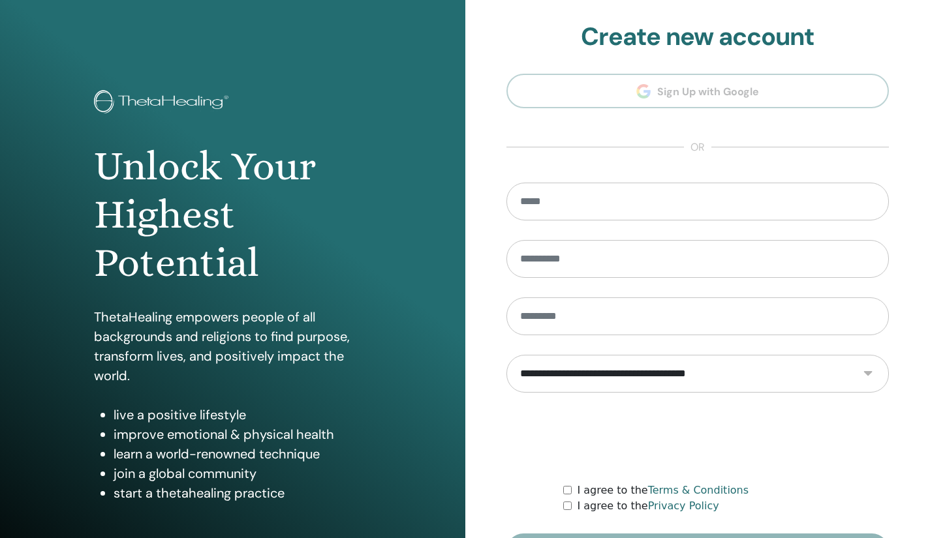  What do you see at coordinates (232, 347) in the screenshot?
I see `p: ThetaHealing empowers people of all backgrounds and religions to find purpose, transform lives, a...` at bounding box center [232, 347].